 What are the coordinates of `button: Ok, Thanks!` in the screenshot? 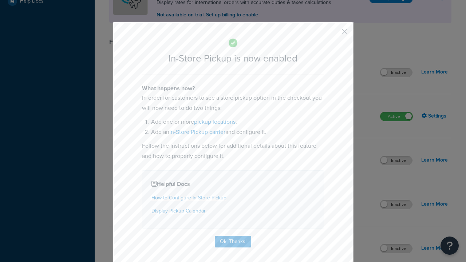 It's located at (233, 242).